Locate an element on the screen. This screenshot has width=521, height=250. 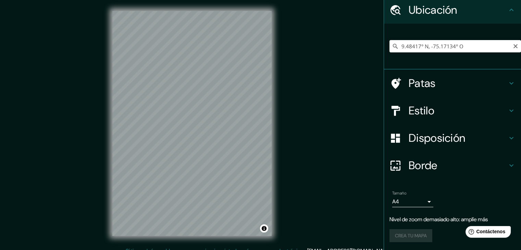
button: Claro is located at coordinates (515, 46).